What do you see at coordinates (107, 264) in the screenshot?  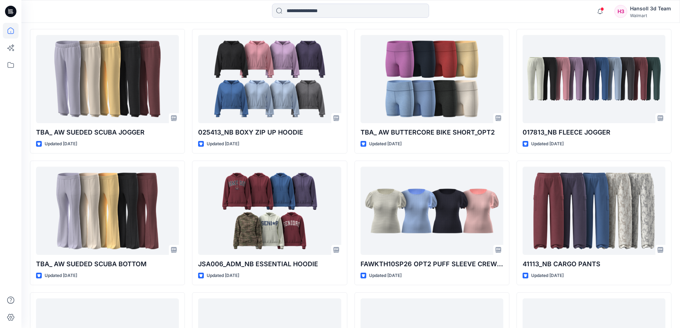 I see `p: TBA_ AW SUEDED SCUBA BOTTOM` at bounding box center [107, 264].